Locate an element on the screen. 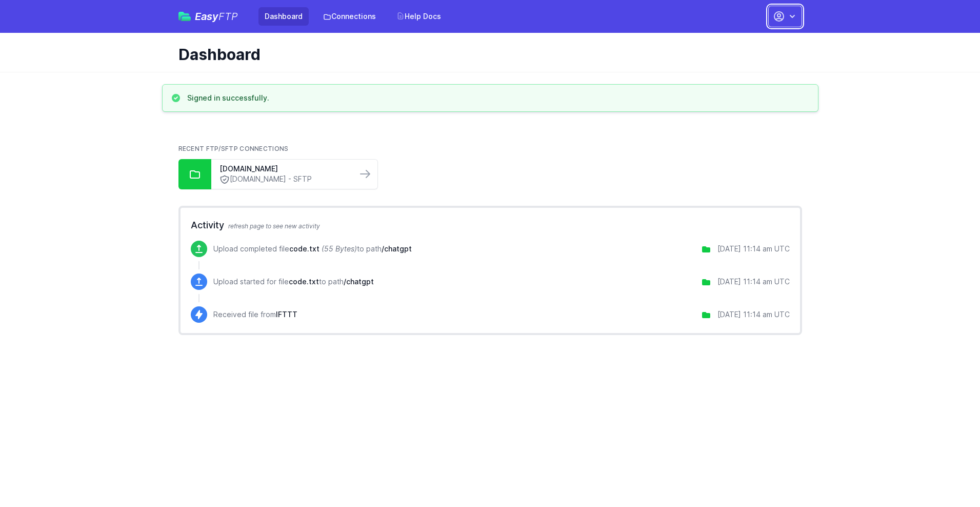 The height and width of the screenshot is (507, 980). h2: Recent FTP/SFTP Connections is located at coordinates (490, 149).